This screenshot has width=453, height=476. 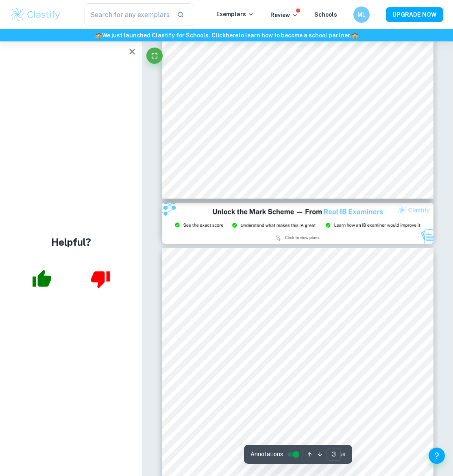 What do you see at coordinates (35, 15) in the screenshot?
I see `a: Clastify logo` at bounding box center [35, 15].